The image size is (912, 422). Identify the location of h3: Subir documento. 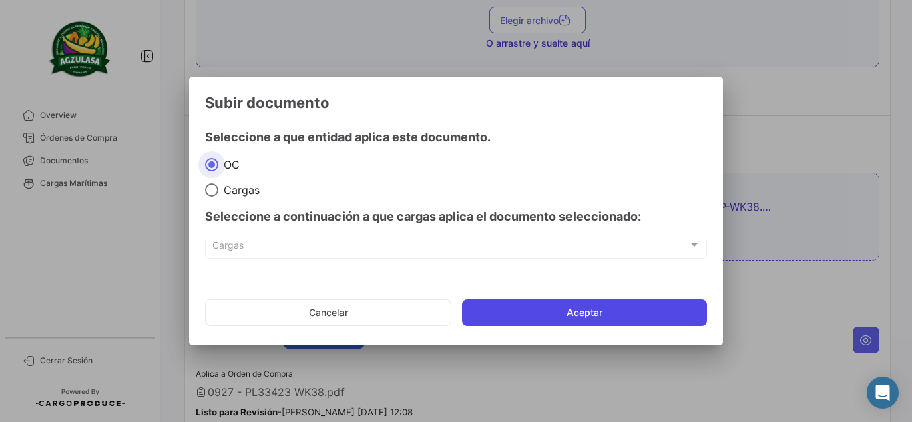
(456, 103).